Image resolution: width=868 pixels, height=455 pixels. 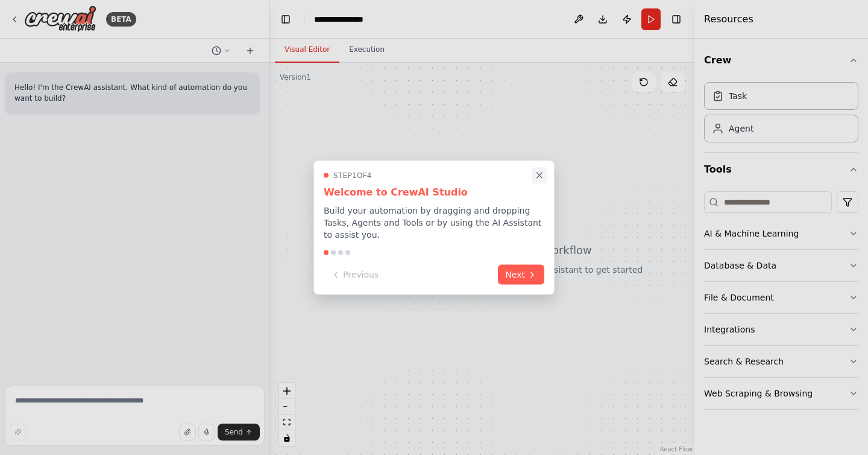 I want to click on button: Previous, so click(x=354, y=274).